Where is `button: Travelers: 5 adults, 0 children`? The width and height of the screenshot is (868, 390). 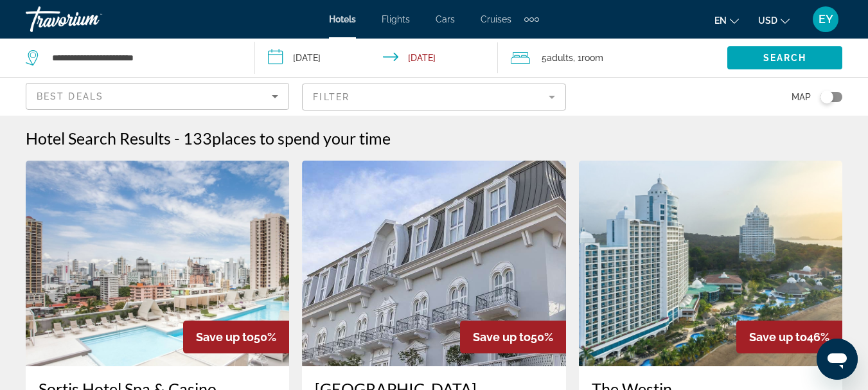 button: Travelers: 5 adults, 0 children is located at coordinates (612, 58).